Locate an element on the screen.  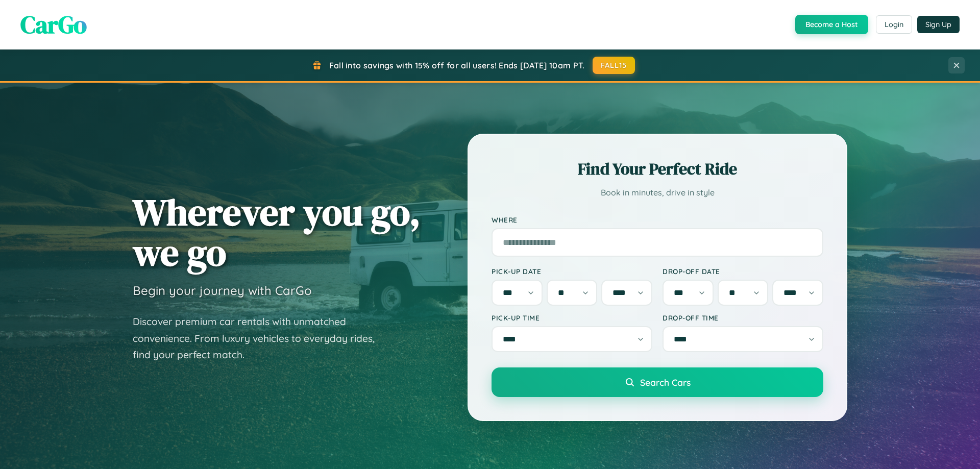
span: Search Cars is located at coordinates (665, 382).